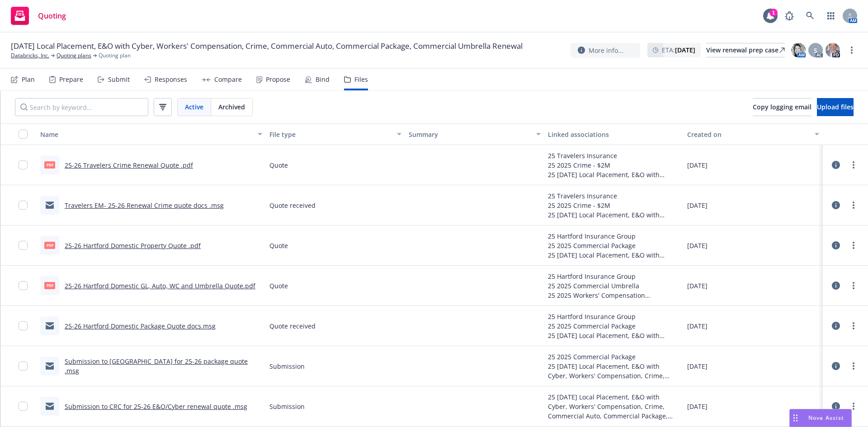 This screenshot has width=868, height=427. I want to click on span: Nova Assist, so click(826, 418).